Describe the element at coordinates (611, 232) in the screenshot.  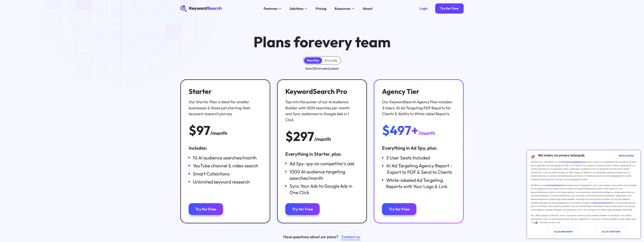
I see `div: Alles toestaan` at that location.